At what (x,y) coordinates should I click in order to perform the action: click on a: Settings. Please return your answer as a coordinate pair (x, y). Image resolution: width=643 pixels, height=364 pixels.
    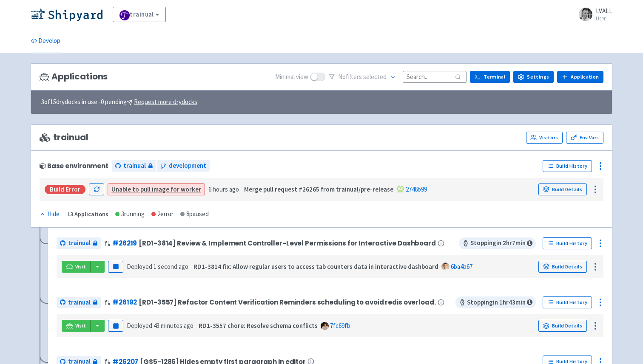
    Looking at the image, I should click on (533, 77).